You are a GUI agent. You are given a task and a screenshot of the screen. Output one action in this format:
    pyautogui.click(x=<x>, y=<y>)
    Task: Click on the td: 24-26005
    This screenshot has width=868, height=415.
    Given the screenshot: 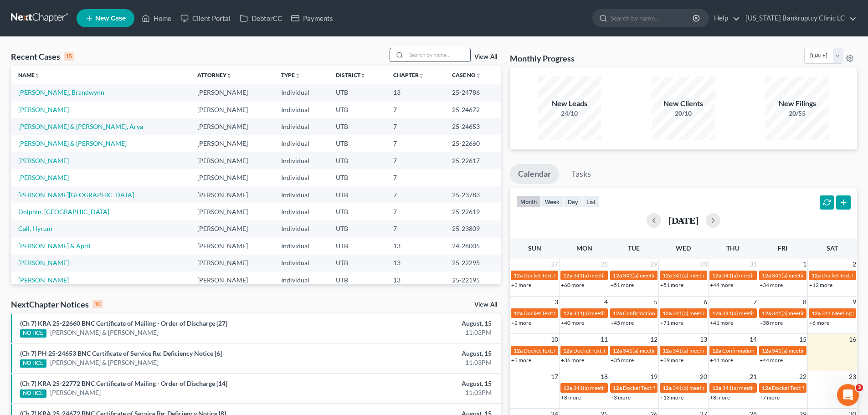 What is the action you would take?
    pyautogui.click(x=472, y=245)
    